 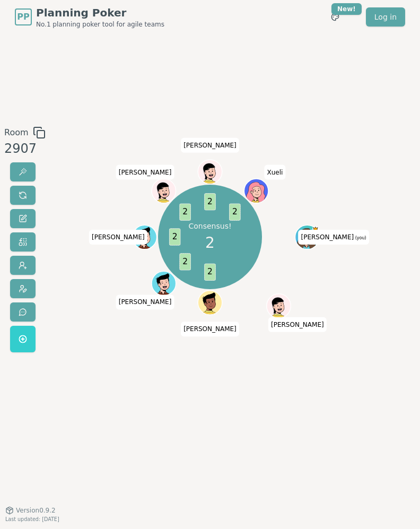 What do you see at coordinates (307, 237) in the screenshot?
I see `button: Click to change your avatar` at bounding box center [307, 237].